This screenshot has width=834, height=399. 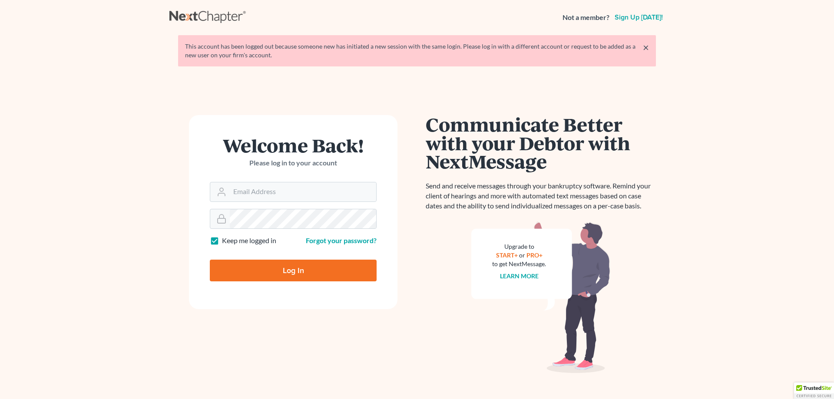 I want to click on strong: Not a member?, so click(x=586, y=17).